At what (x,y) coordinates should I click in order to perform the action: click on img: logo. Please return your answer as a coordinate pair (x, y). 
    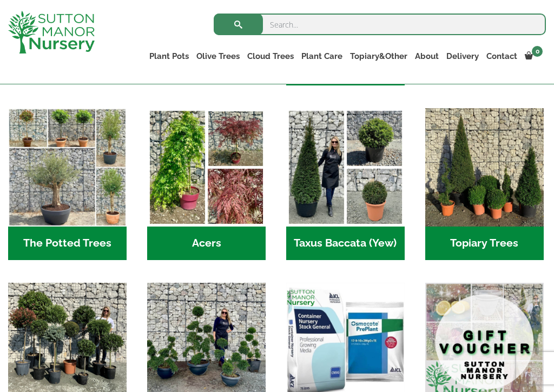
    Looking at the image, I should click on (51, 32).